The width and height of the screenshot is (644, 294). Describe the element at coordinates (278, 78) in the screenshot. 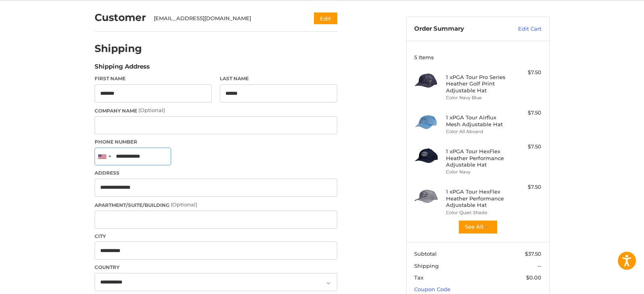

I see `label: Last Name` at that location.